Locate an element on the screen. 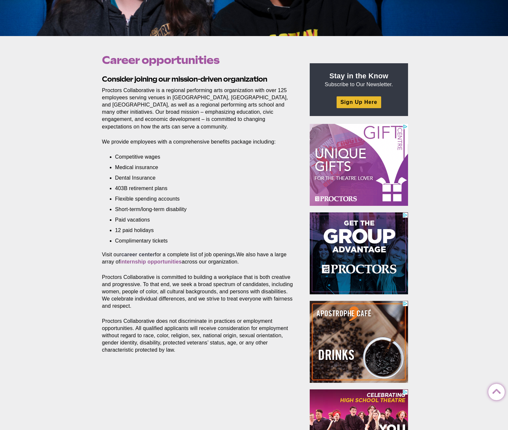 This screenshot has height=430, width=508. p: We provide employees with a comprehensive benefits package including: is located at coordinates (198, 142).